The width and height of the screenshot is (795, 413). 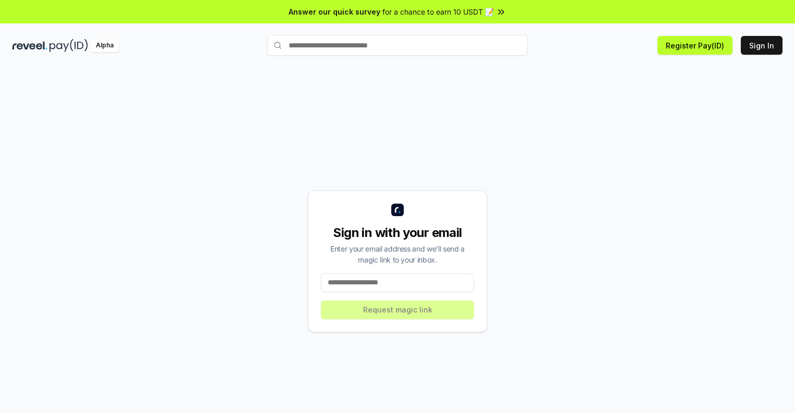 I want to click on span: Answer our quick survey, so click(x=335, y=11).